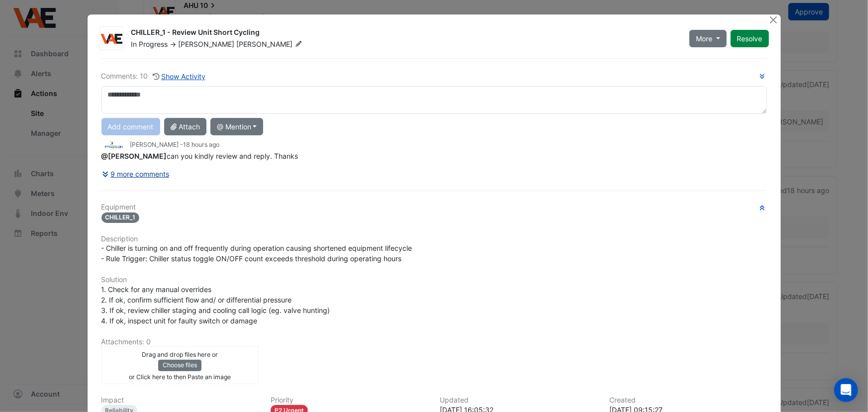 Image resolution: width=868 pixels, height=412 pixels. What do you see at coordinates (112, 39) in the screenshot?
I see `img: VAE Group` at bounding box center [112, 39].